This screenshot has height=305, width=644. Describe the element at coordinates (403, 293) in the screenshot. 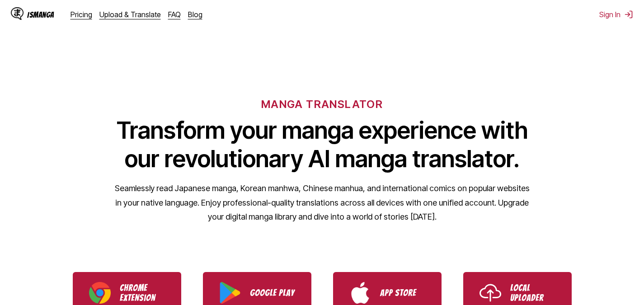

I see `p: App Store` at that location.